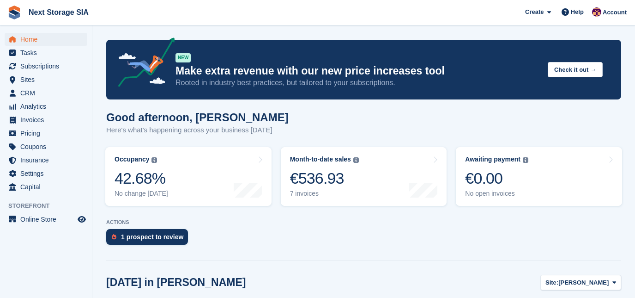 The width and height of the screenshot is (635, 298). Describe the element at coordinates (143, 64) in the screenshot. I see `img: price-adjustments-announcement-icon-8257ccfd72463d97f412b2fc003d46551f7dbcb40ab6d574587a9cd5c0d94...` at that location.